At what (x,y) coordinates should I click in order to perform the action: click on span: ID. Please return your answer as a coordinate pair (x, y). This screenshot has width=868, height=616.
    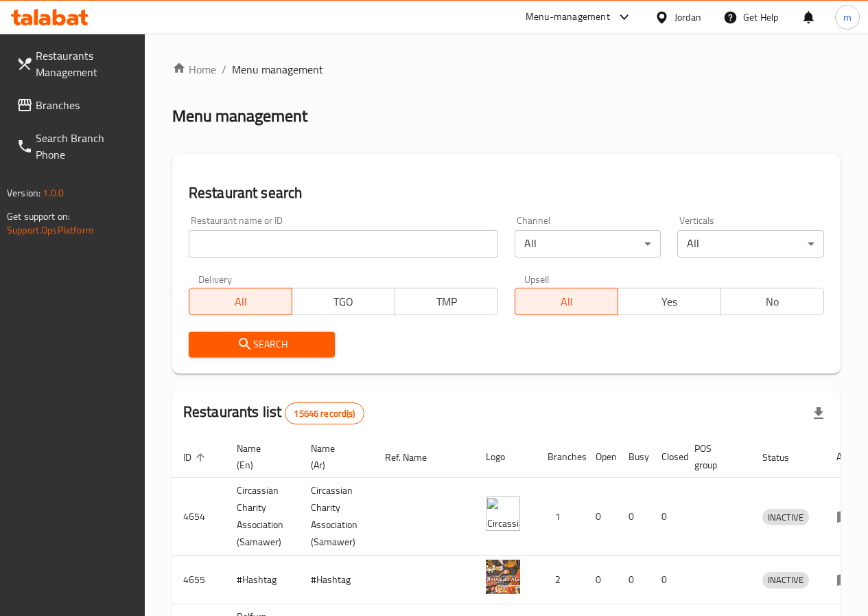
    Looking at the image, I should click on (196, 458).